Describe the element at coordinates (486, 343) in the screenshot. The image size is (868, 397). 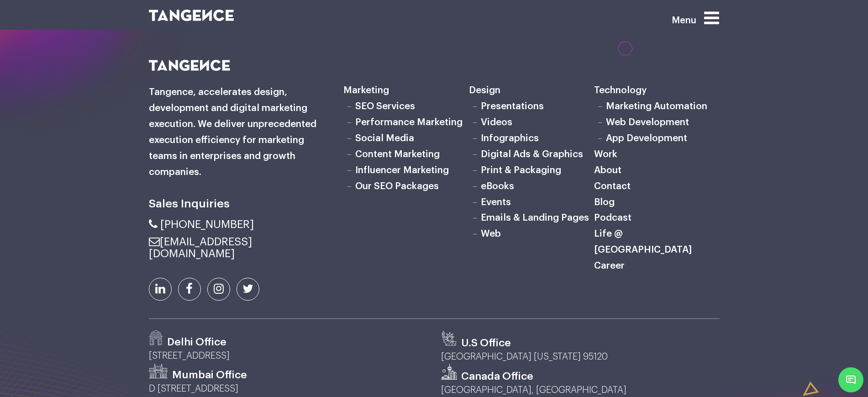
I see `h3: U.S Office` at that location.